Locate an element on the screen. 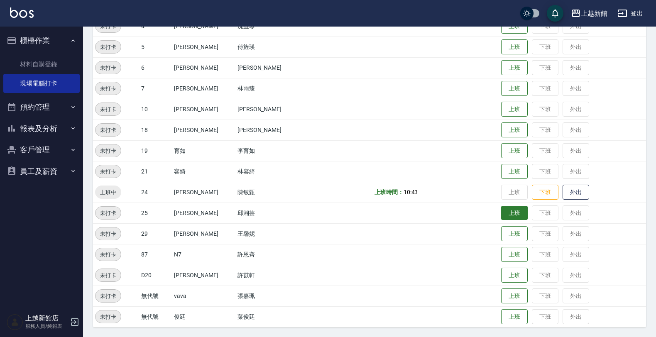  b: 上班時間： is located at coordinates (389, 192).